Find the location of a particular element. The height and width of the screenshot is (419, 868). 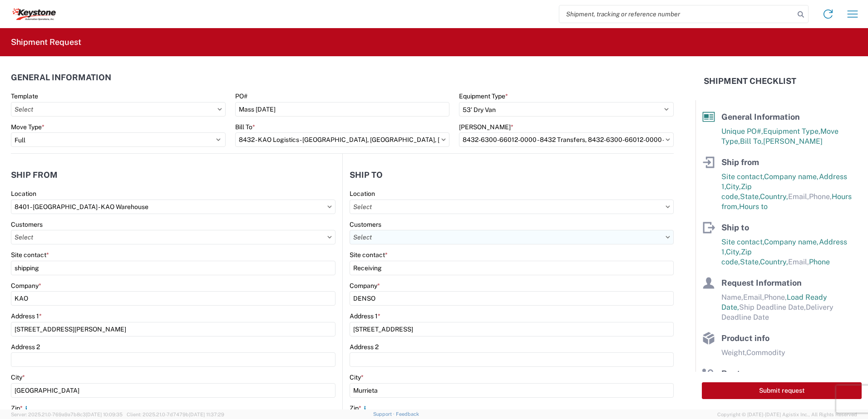

h2: Ship from is located at coordinates (34, 175).